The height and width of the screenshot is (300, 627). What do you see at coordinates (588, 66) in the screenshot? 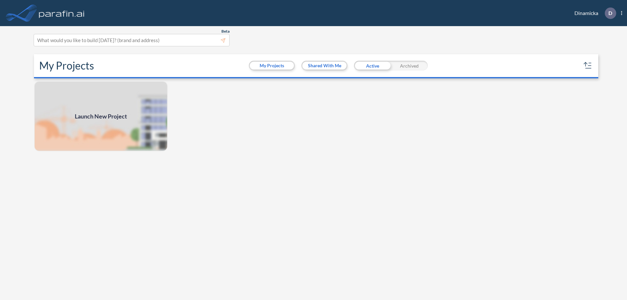
I see `button: sort` at bounding box center [588, 66].